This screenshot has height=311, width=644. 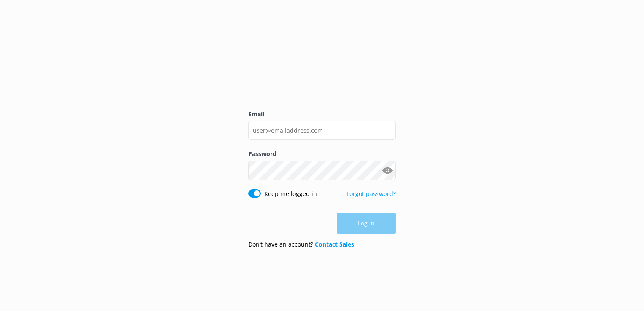 I want to click on a: Contact Sales, so click(x=334, y=244).